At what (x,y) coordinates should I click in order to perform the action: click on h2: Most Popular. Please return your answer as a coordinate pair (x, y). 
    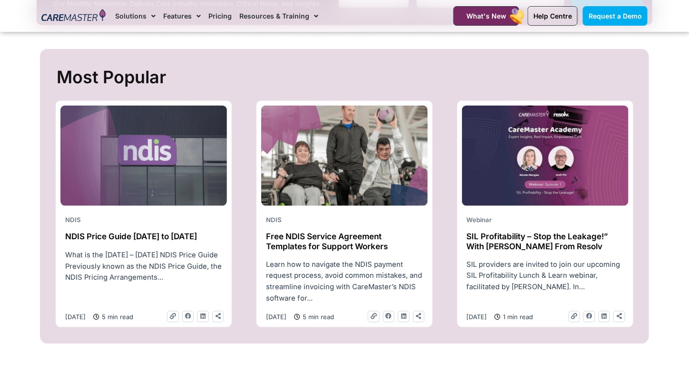
    Looking at the image, I should click on (346, 77).